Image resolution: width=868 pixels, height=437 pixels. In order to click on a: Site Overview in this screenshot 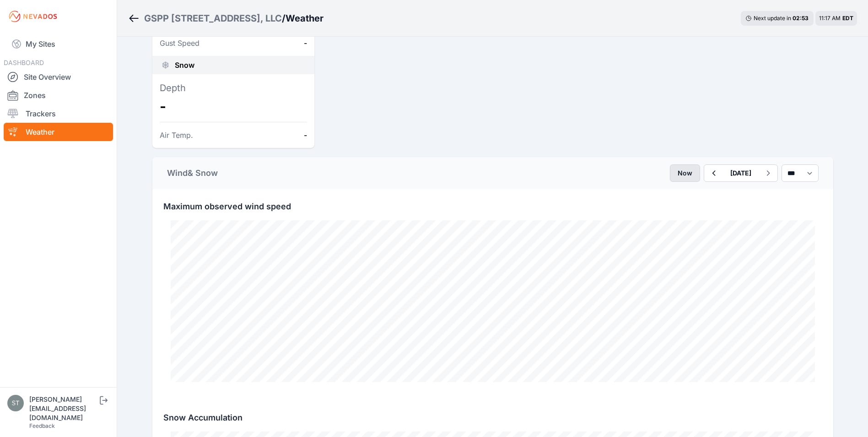, I will do `click(58, 77)`.